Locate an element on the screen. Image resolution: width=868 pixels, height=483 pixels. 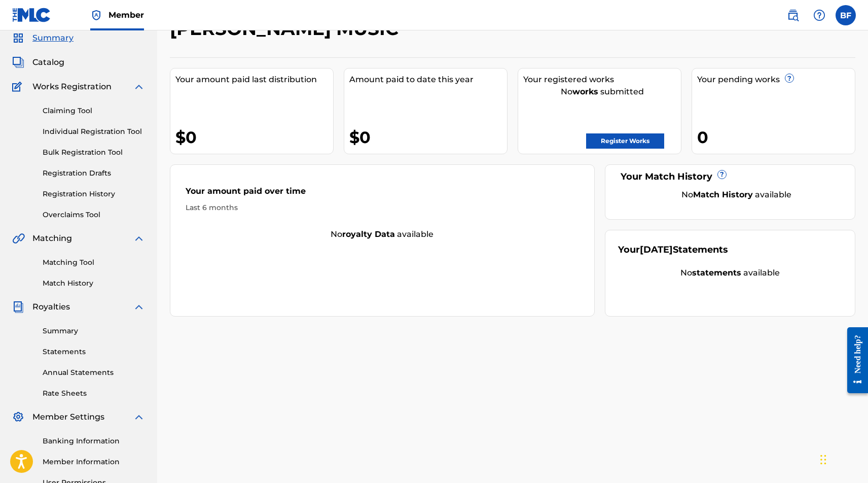
div: Your amount paid last distribution is located at coordinates (254, 80).